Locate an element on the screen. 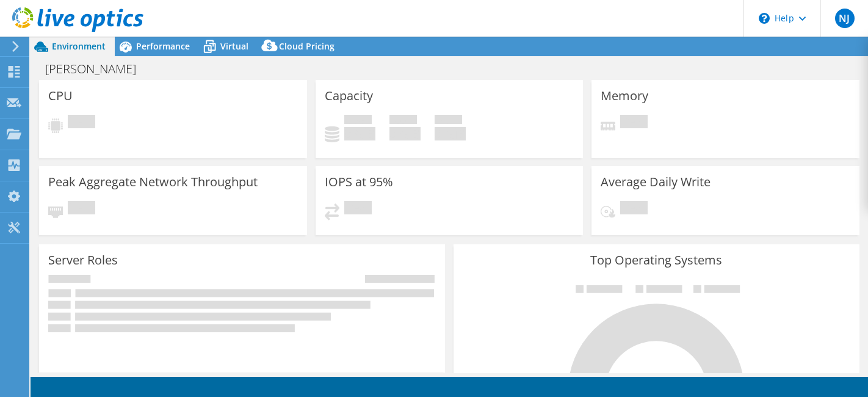 The width and height of the screenshot is (868, 397). h3: CPU is located at coordinates (61, 96).